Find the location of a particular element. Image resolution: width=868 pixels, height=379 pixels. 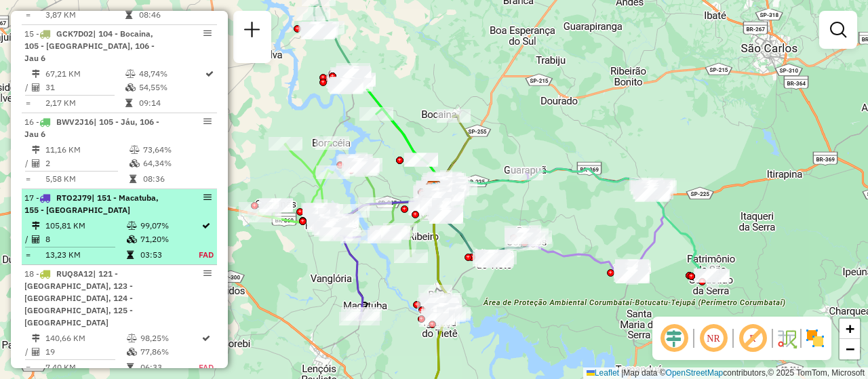

td: 64,34% is located at coordinates (176, 163).